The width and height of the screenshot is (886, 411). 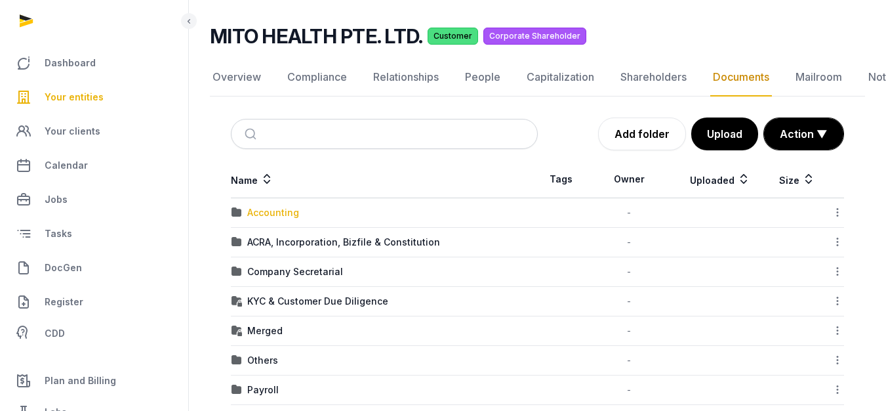 What do you see at coordinates (80, 380) in the screenshot?
I see `span: Plan and Billing` at bounding box center [80, 380].